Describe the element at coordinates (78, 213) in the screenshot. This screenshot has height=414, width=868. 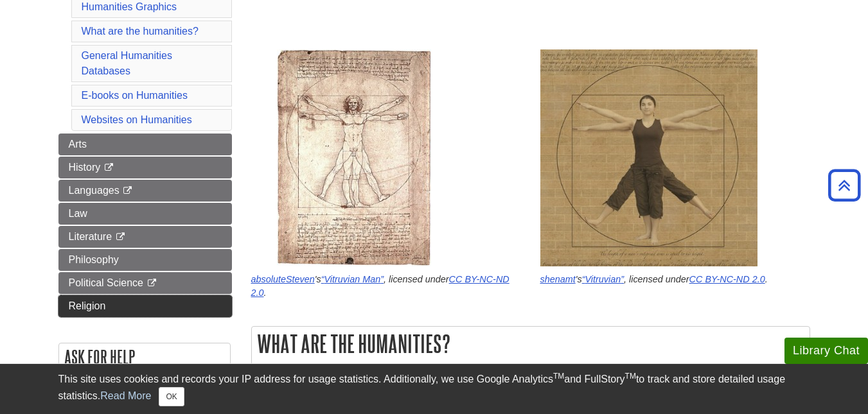
I see `span: Law` at that location.